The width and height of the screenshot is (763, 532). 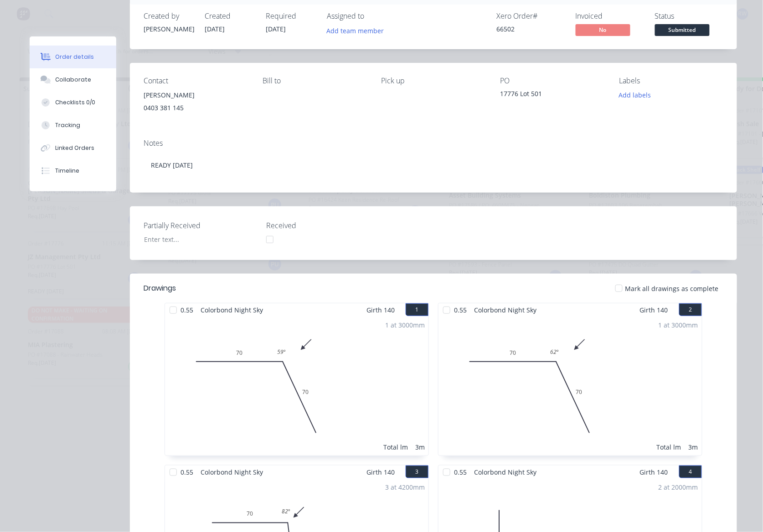 I want to click on span: Submitted, so click(x=682, y=30).